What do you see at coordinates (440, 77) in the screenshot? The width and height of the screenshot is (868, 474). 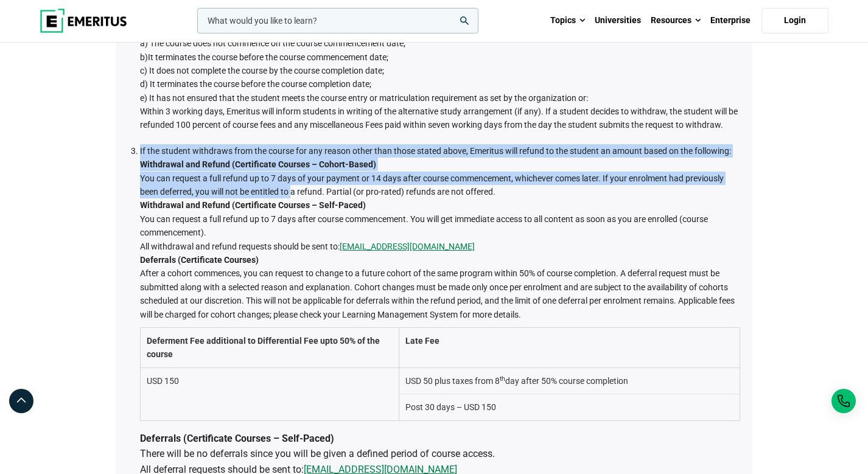 I see `li: For a refund pertaining to withdrawal due to non-delivery of course, Emeritus will notify student...` at bounding box center [440, 77].